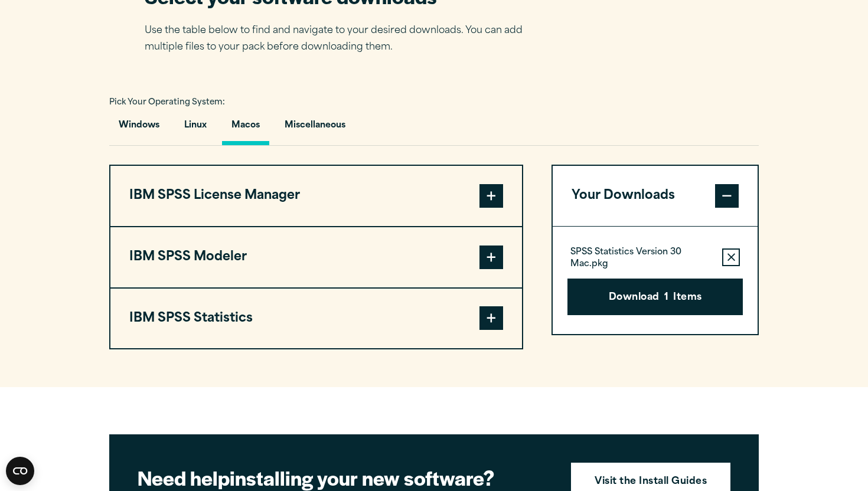 The width and height of the screenshot is (868, 491). I want to click on button: Windows, so click(139, 128).